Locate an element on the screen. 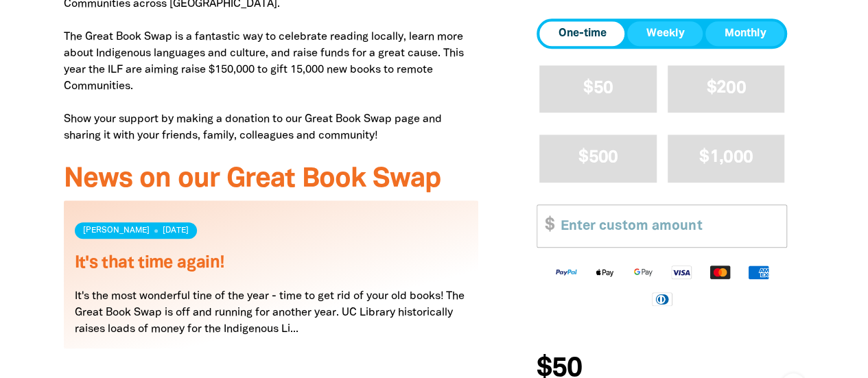 The height and width of the screenshot is (378, 868). span: $500 is located at coordinates (598, 157).